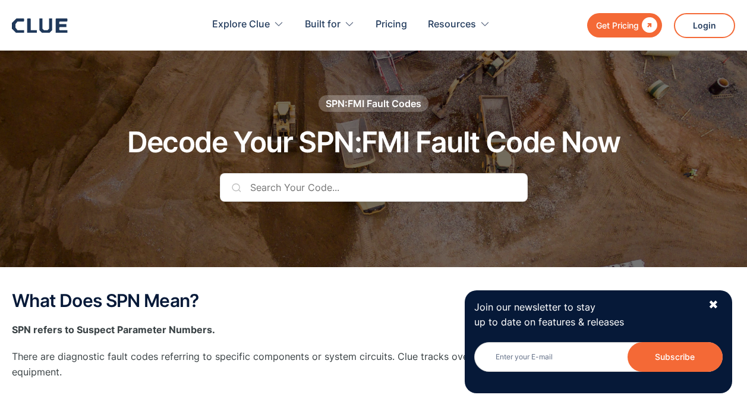 The height and width of the screenshot is (401, 747). Describe the element at coordinates (599, 363) in the screenshot. I see `form: Newsletter` at that location.